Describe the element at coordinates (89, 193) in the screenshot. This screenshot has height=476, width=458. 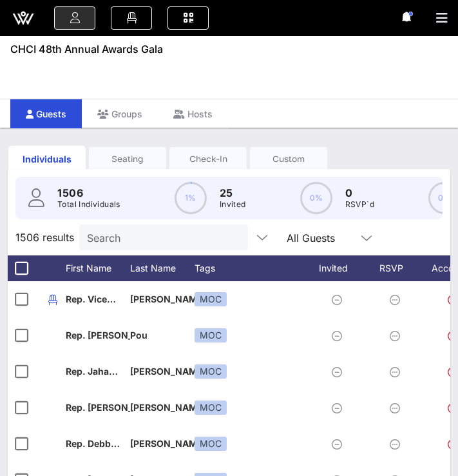
I see `p: 1506` at that location.